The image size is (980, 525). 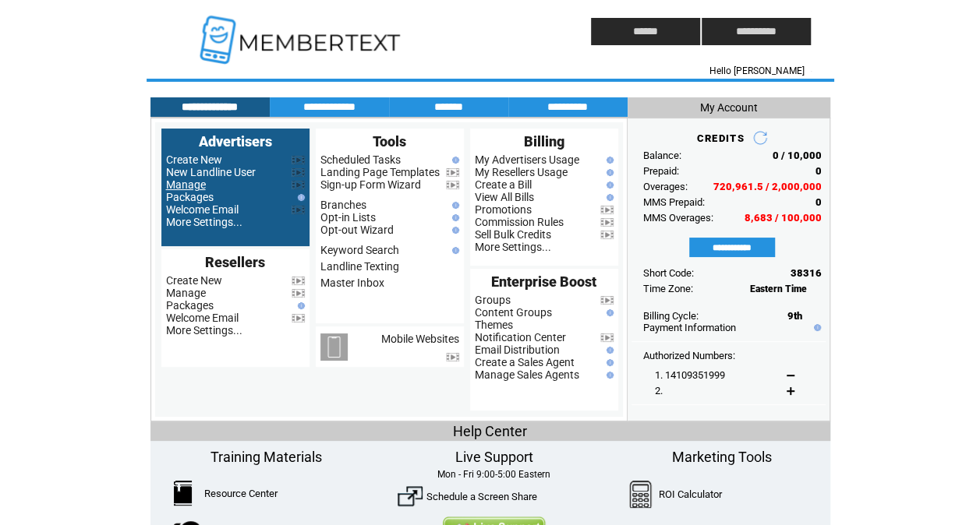 What do you see at coordinates (544, 141) in the screenshot?
I see `span: Billing` at bounding box center [544, 141].